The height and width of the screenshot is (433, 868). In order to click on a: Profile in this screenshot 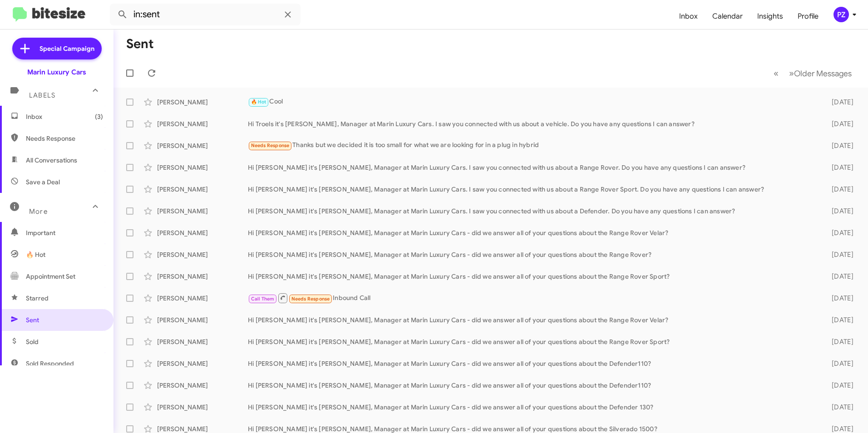, I will do `click(808, 16)`.